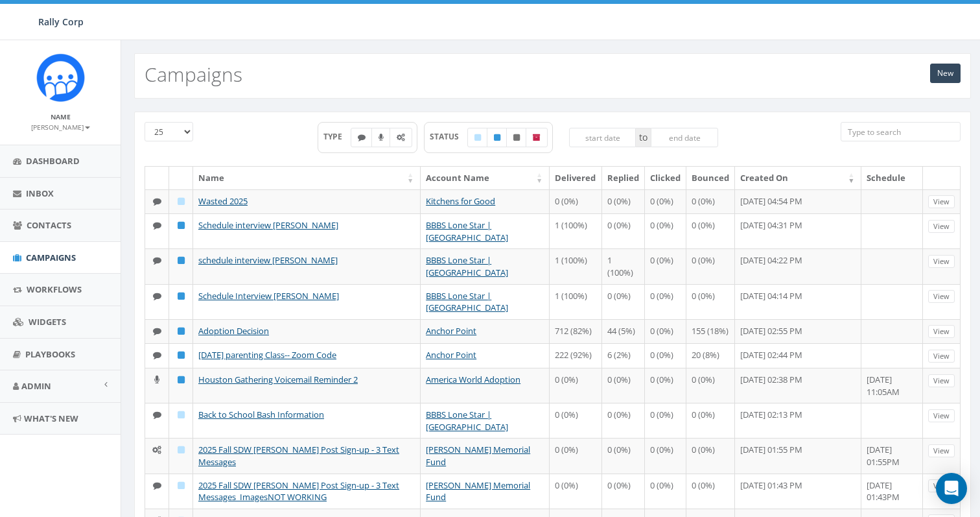  I want to click on a: New, so click(945, 74).